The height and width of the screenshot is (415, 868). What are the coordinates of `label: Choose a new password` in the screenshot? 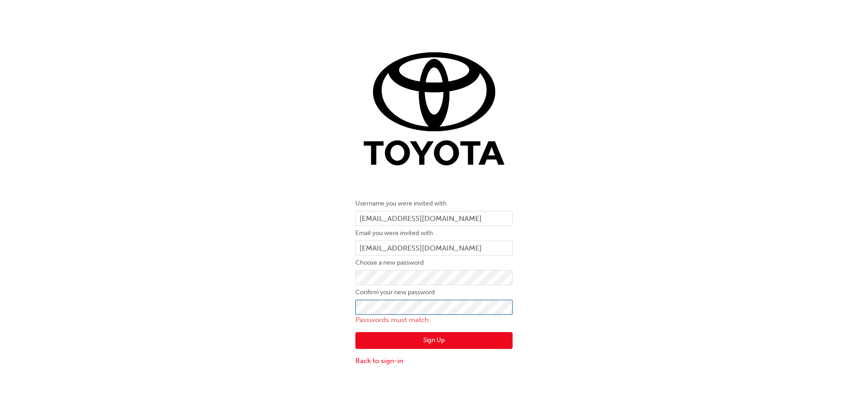 It's located at (434, 263).